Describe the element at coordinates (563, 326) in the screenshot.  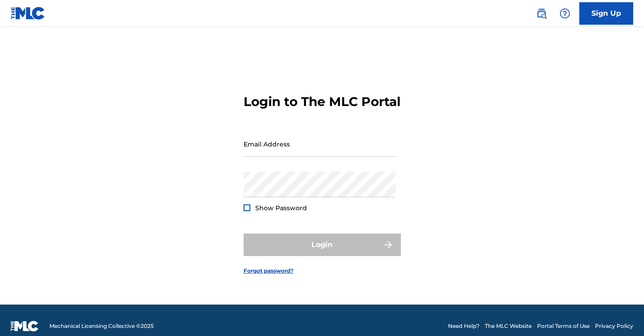
I see `a: Portal Terms of Use` at that location.